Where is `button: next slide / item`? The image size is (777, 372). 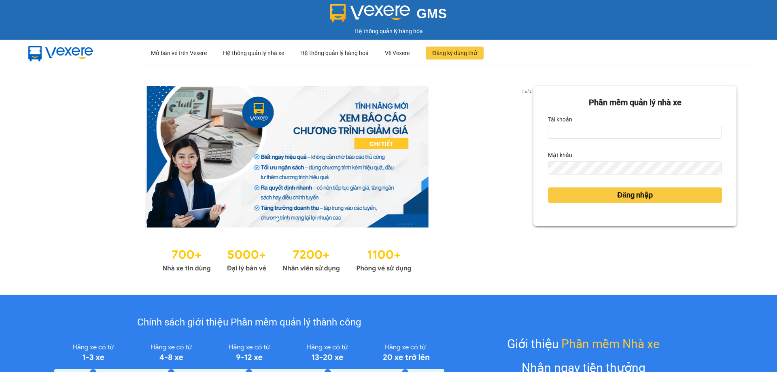 button: next slide / item is located at coordinates (528, 157).